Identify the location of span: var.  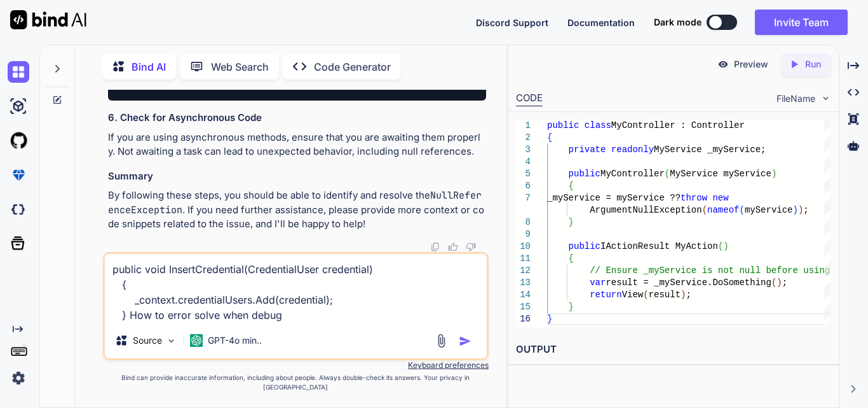
(598, 283).